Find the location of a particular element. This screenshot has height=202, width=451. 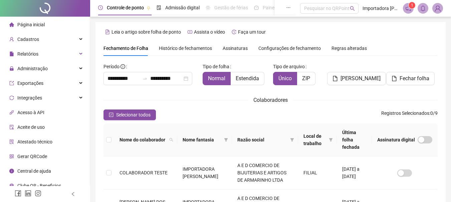

span: linkedin is located at coordinates (28, 194).